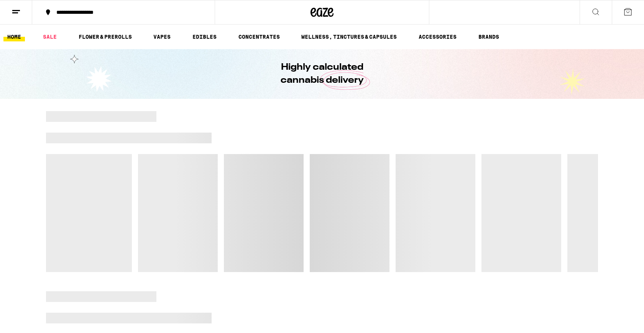 The image size is (644, 333). I want to click on a: VAPES, so click(162, 37).